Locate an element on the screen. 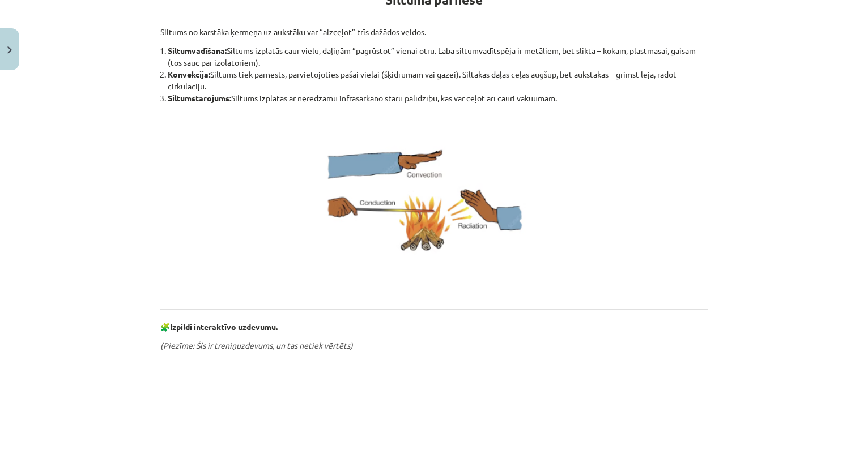  li: Siltums izplatās caur vielu, daļiņām “pagrūstot” vienai otru. Laba siltumvadītspēja ir metāliem, ... is located at coordinates (438, 57).